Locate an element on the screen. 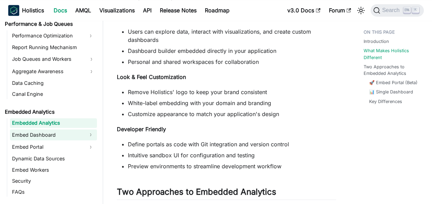  li: Preview environments to streamline development workflow is located at coordinates (232, 166).